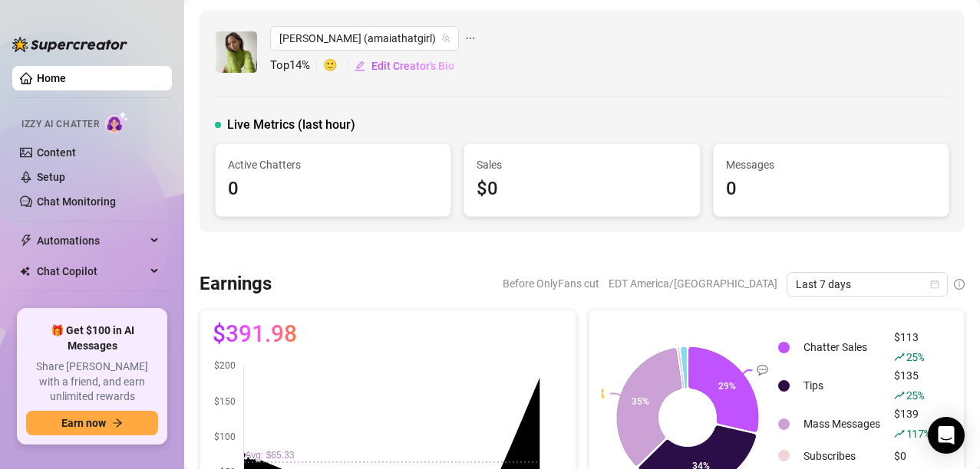 The image size is (980, 469). Describe the element at coordinates (52, 79) in the screenshot. I see `a: Home` at that location.